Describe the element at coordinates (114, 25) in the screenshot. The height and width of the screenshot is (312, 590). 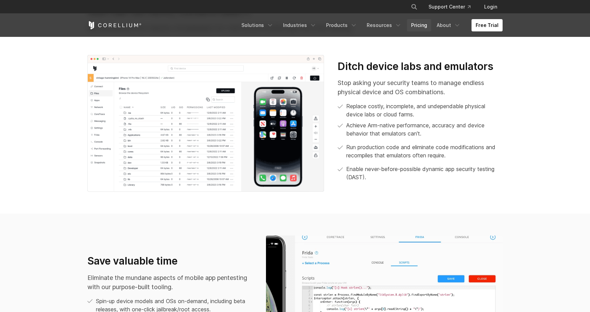
I see `a: Corellium Home` at that location.